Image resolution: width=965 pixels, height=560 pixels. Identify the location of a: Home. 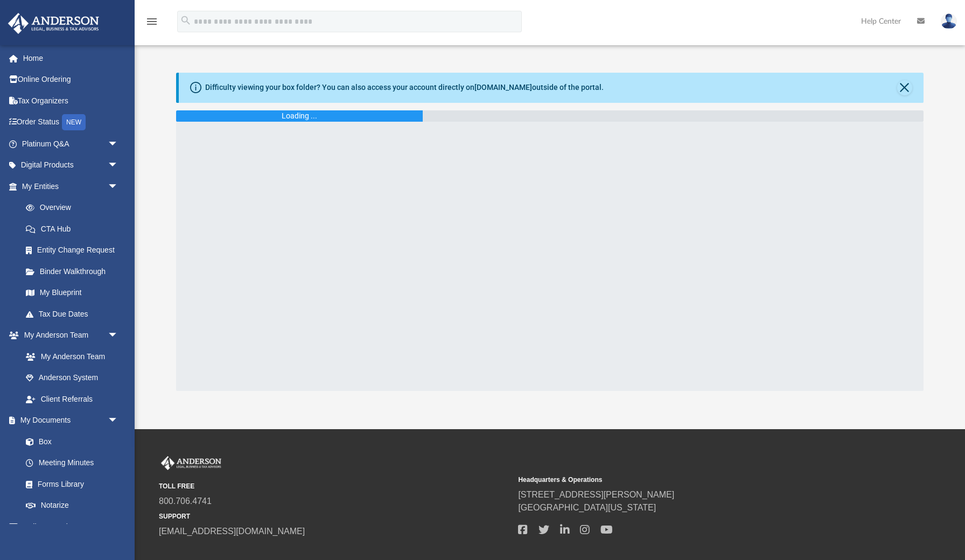
(71, 58).